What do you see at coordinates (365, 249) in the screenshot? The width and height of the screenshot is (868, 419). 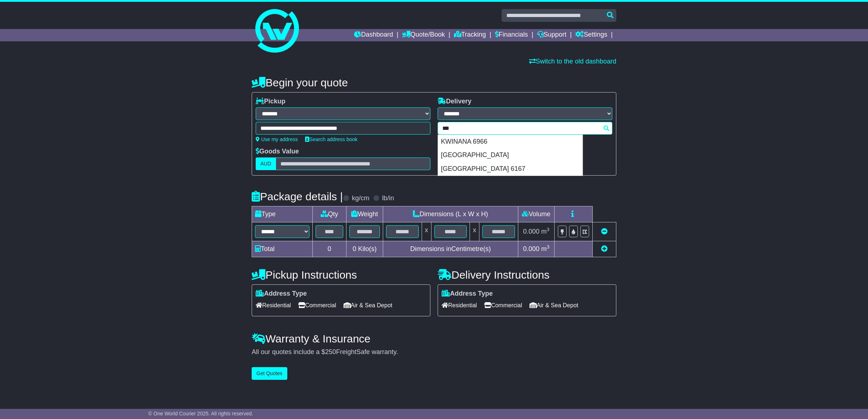 I see `td: Kilo(s)` at bounding box center [365, 249].